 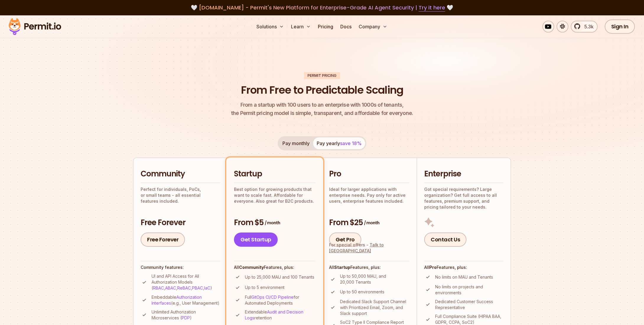 What do you see at coordinates (265, 288) in the screenshot?
I see `p: Up to 5 environment` at bounding box center [265, 288].